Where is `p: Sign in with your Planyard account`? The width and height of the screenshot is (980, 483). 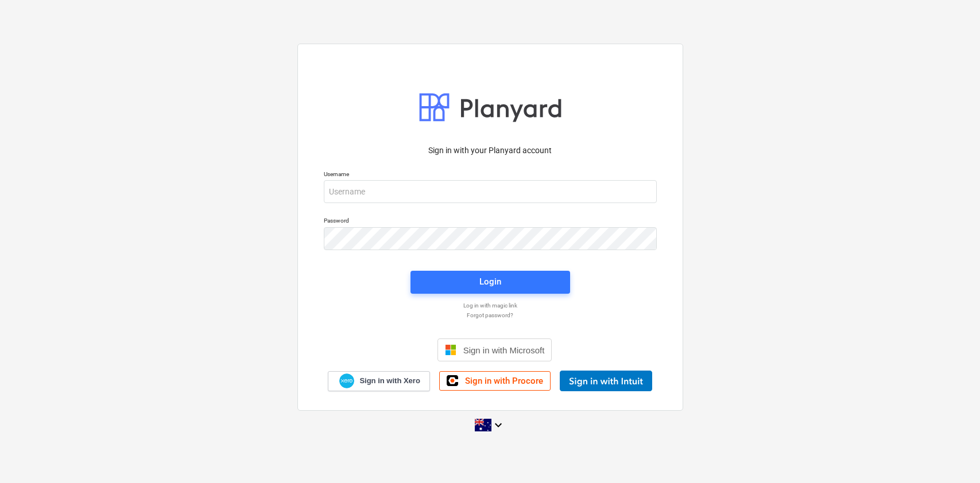 p: Sign in with your Planyard account is located at coordinates (490, 150).